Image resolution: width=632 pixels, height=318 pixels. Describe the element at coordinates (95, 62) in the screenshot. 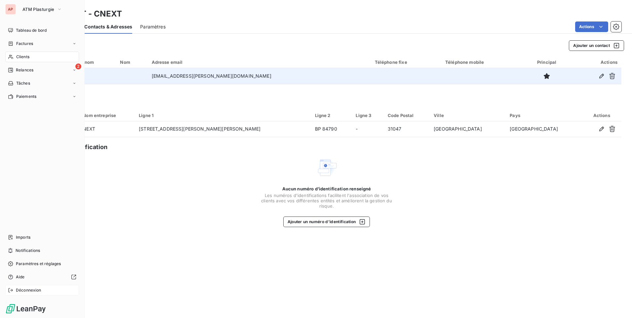

I see `div: Prénom` at that location.